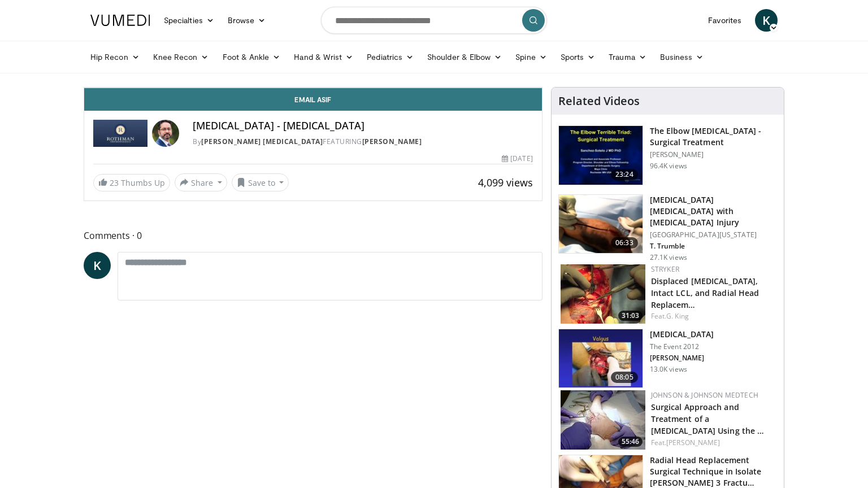 The width and height of the screenshot is (868, 488). I want to click on a: Johnson & Johnson MedTech, so click(704, 395).